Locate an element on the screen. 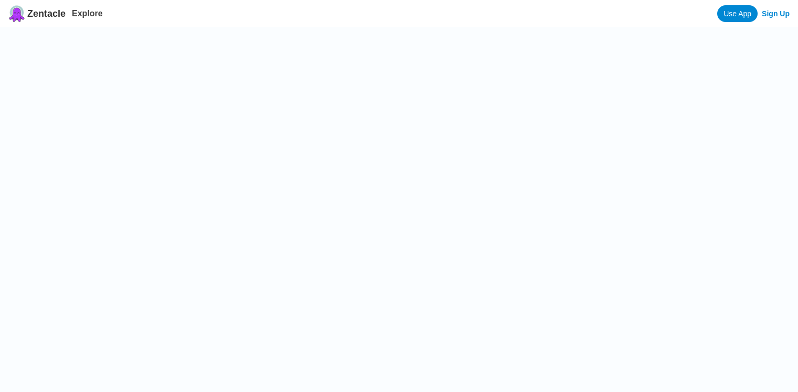  a: Use App is located at coordinates (737, 14).